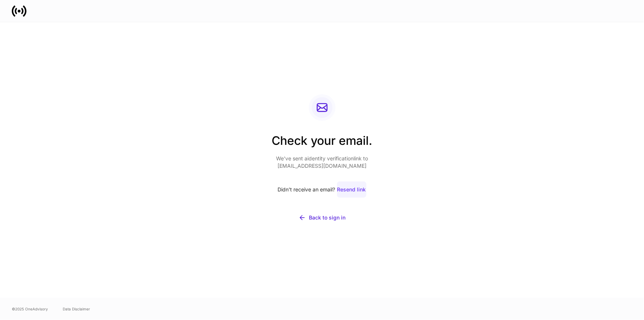 This screenshot has width=644, height=320. Describe the element at coordinates (352, 189) in the screenshot. I see `button: Resend link` at that location.